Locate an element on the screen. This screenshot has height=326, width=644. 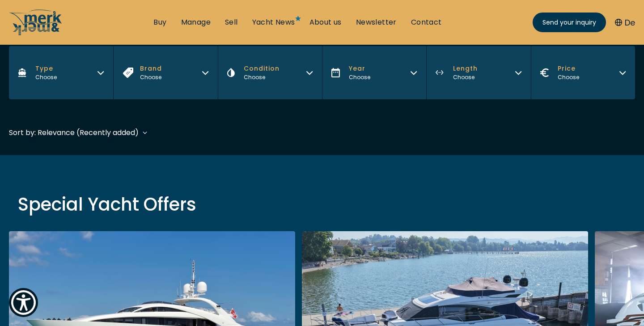
div: Sort by: Relevance (Recently added) is located at coordinates (74, 132).